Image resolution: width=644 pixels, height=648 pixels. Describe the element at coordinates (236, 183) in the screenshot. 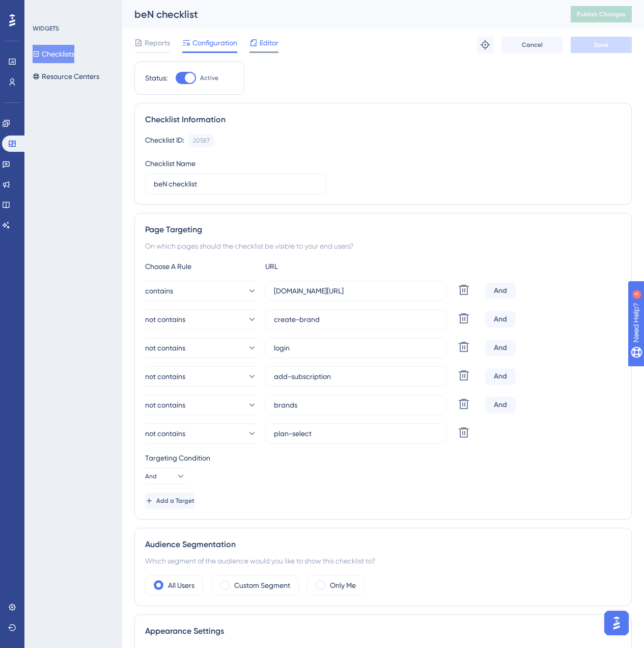

I see `input: Type your Checklist name` at that location.